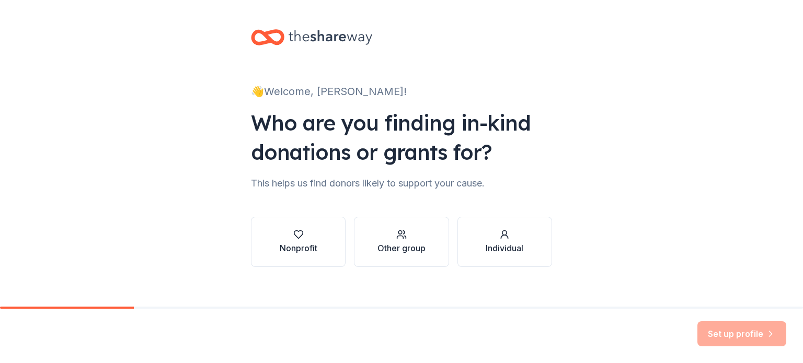 This screenshot has width=803, height=363. I want to click on div: Who are you finding in-kind donations or grants for?, so click(401, 137).